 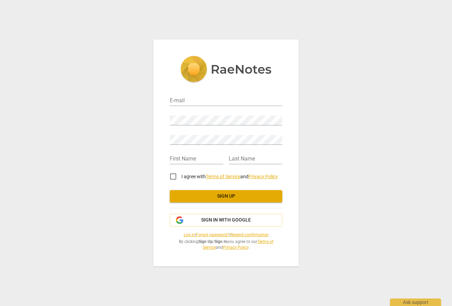 What do you see at coordinates (221, 242) in the screenshot?
I see `b: Sign In` at bounding box center [221, 242].